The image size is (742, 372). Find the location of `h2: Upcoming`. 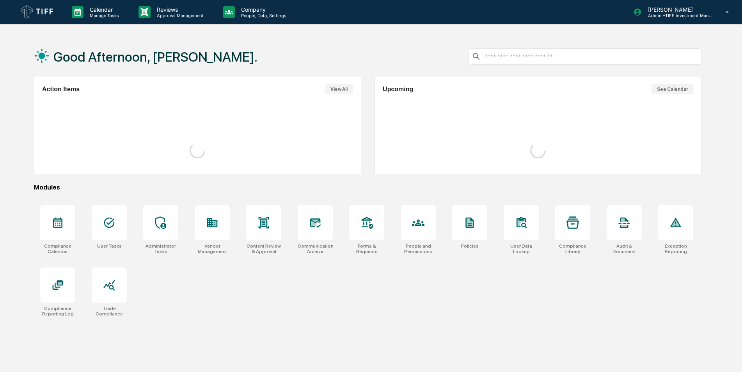

h2: Upcoming is located at coordinates (398, 89).